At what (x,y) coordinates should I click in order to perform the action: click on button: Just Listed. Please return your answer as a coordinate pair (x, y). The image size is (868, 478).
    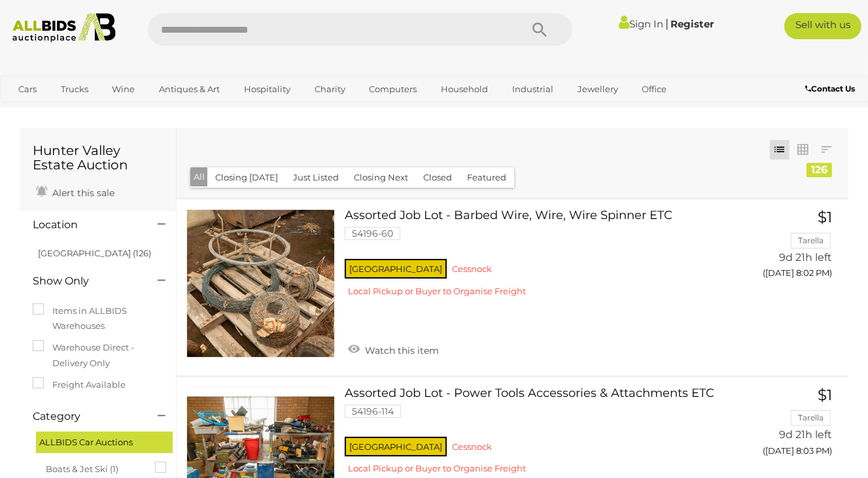
    Looking at the image, I should click on (316, 177).